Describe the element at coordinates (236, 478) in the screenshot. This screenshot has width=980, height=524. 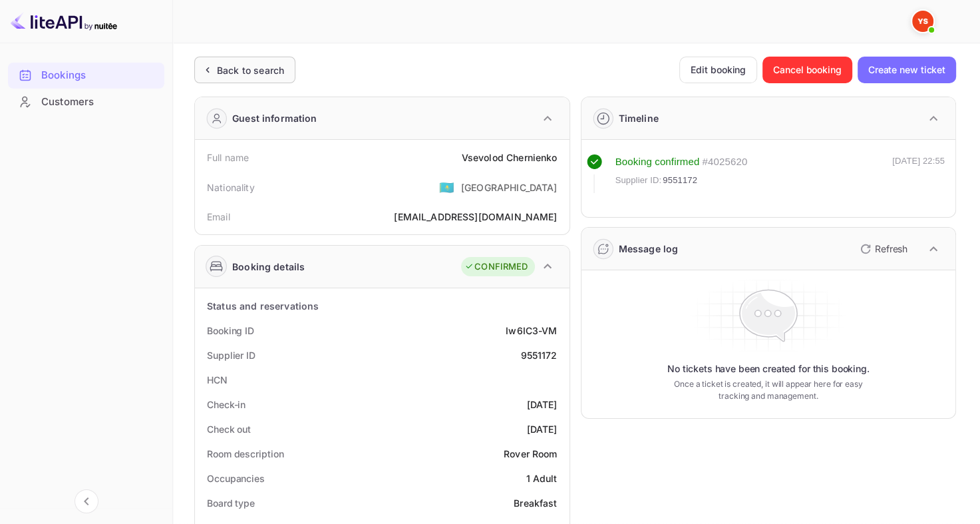
I see `div: Occupancies` at that location.